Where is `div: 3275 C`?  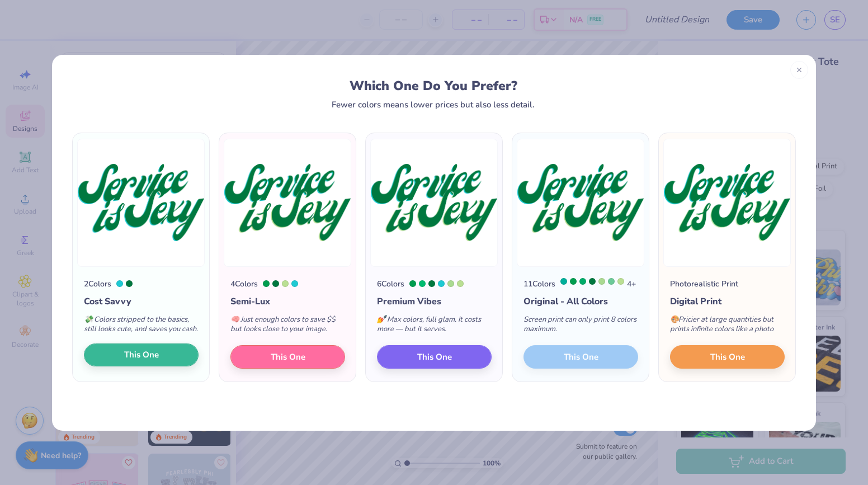
div: 3275 C is located at coordinates (564, 281).